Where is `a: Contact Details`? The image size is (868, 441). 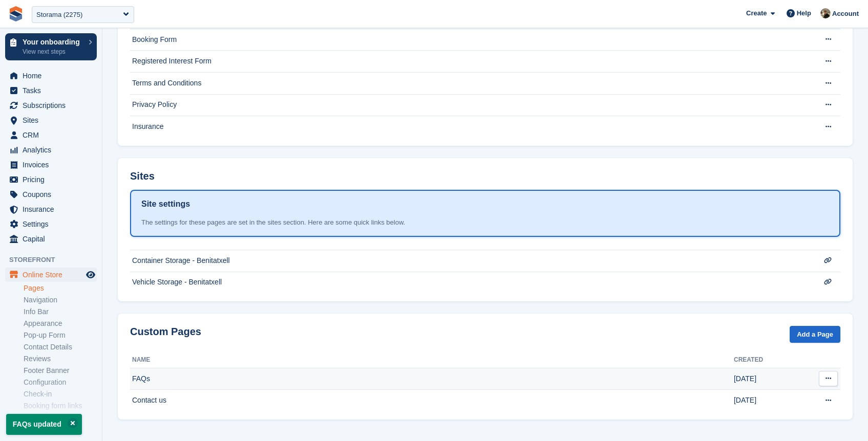
a: Contact Details is located at coordinates (60, 347).